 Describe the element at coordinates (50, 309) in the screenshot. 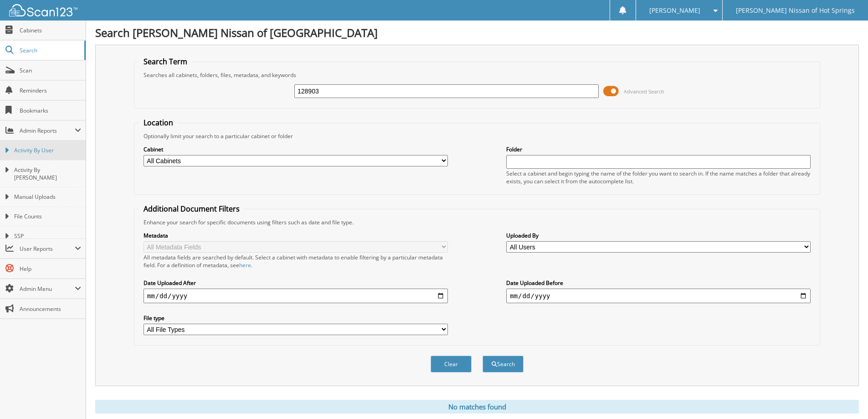

I see `span: Announcements` at that location.